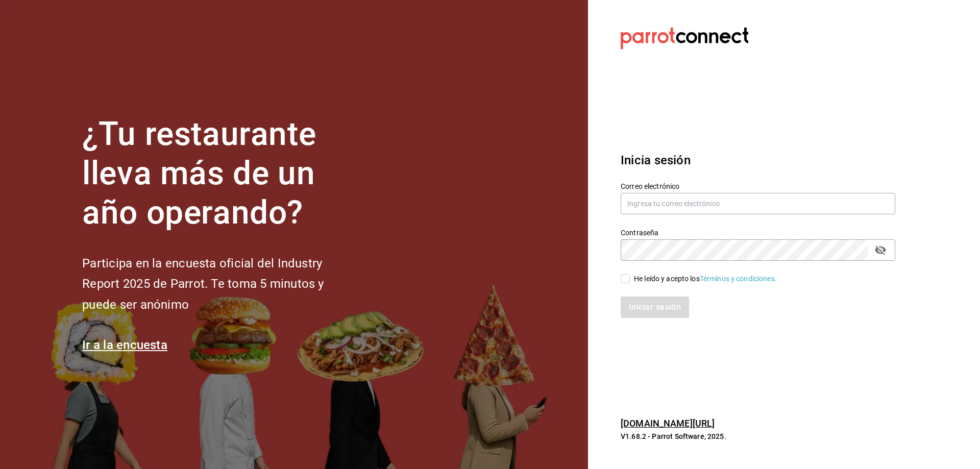 The height and width of the screenshot is (469, 980). I want to click on label: Contraseña, so click(758, 233).